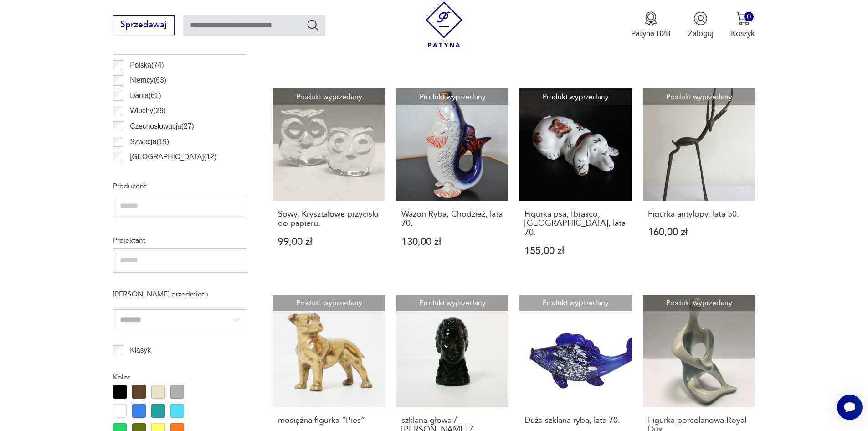  I want to click on button: Sprzedawaj, so click(143, 25).